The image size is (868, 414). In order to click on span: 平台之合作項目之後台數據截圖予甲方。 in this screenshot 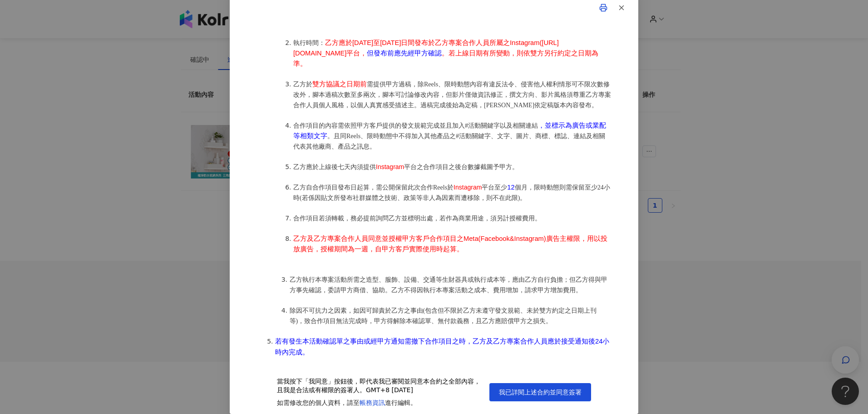, I will do `click(461, 167)`.